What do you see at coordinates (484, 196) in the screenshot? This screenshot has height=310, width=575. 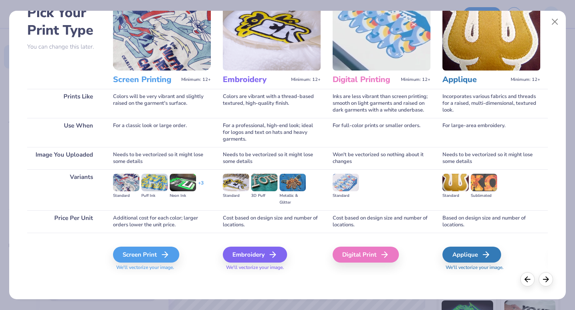 I see `div: Sublimated` at bounding box center [484, 196].